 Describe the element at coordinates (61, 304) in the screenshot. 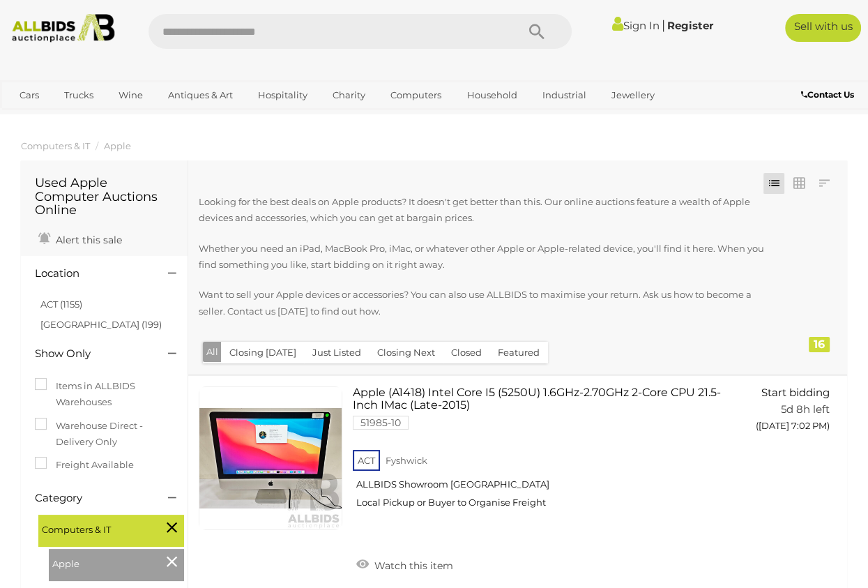

I see `a: ACT (1155)` at that location.